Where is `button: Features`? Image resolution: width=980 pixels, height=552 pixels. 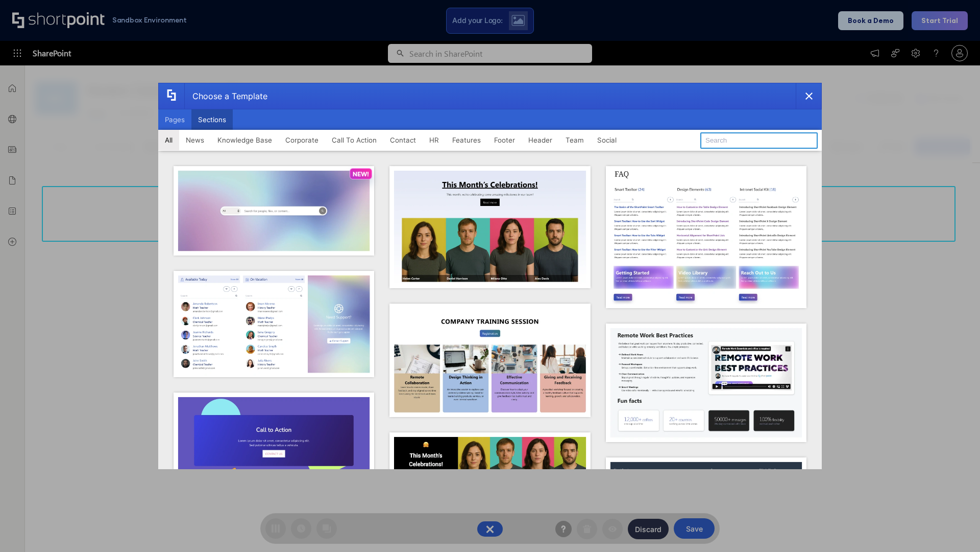 button: Features is located at coordinates (467, 140).